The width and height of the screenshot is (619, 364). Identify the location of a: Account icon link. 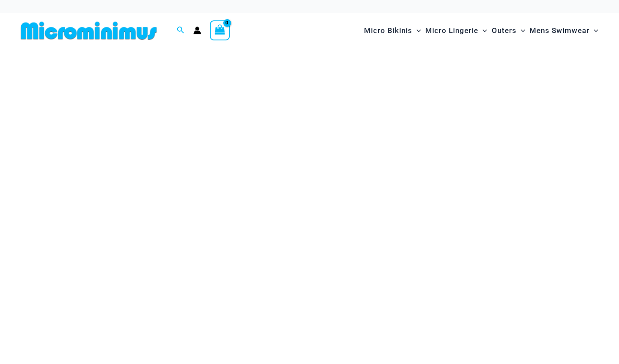
(197, 30).